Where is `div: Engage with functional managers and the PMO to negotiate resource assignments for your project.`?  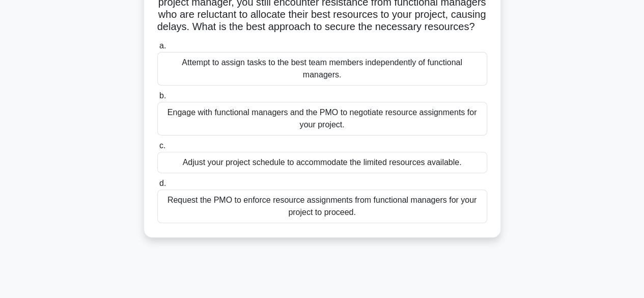 div: Engage with functional managers and the PMO to negotiate resource assignments for your project. is located at coordinates (322, 118).